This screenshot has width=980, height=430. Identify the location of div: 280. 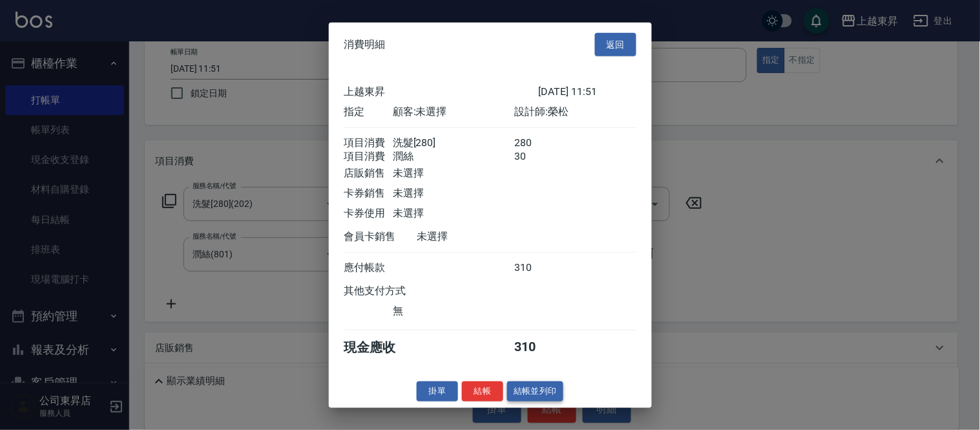
(538, 143).